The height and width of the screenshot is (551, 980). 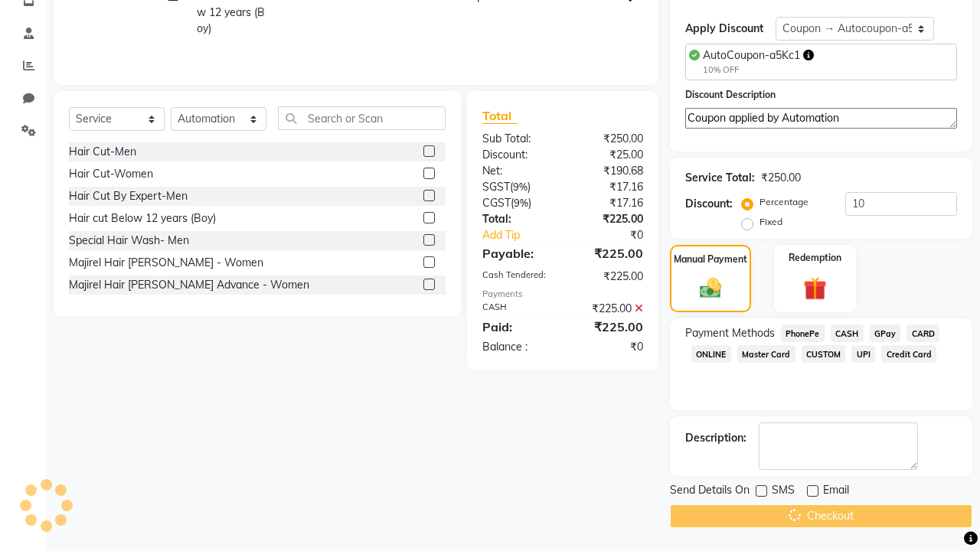 What do you see at coordinates (562, 294) in the screenshot?
I see `div: Payments` at bounding box center [562, 294].